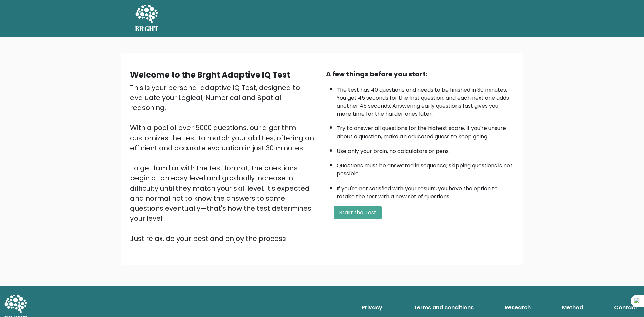  I want to click on a: Terms and conditions, so click(443, 308).